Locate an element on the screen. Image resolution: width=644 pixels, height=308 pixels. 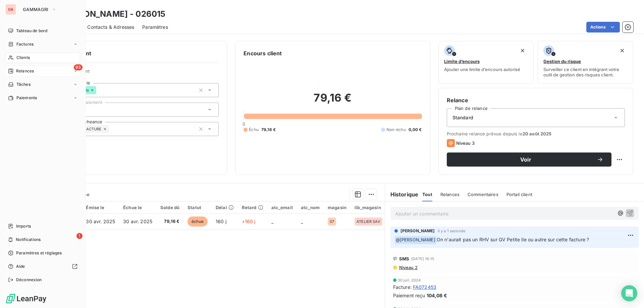
div: atc_email is located at coordinates (282, 207).